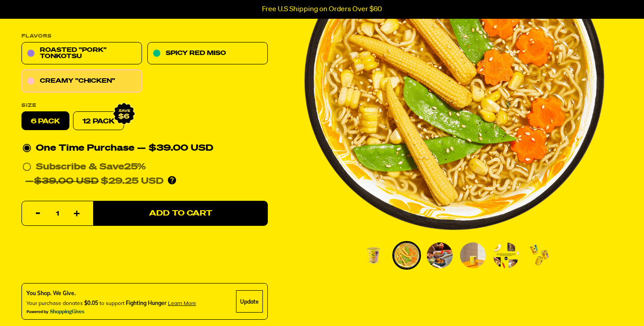 The width and height of the screenshot is (644, 326). What do you see at coordinates (175, 148) in the screenshot?
I see `div: — $39.00 USD` at bounding box center [175, 148].